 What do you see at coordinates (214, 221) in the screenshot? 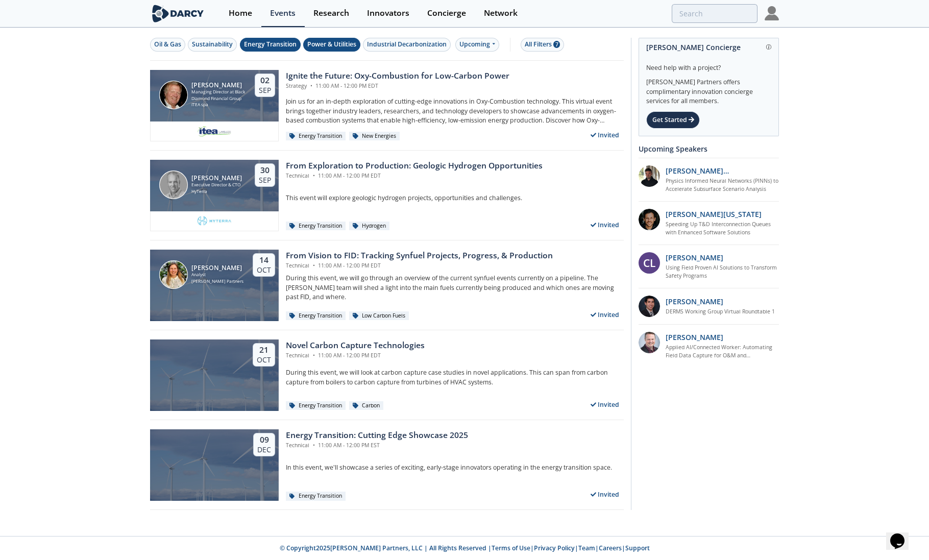
I see `img: e45dbe81-9037-4a7e-9e9d-dde2218fbd0b` at bounding box center [214, 221].